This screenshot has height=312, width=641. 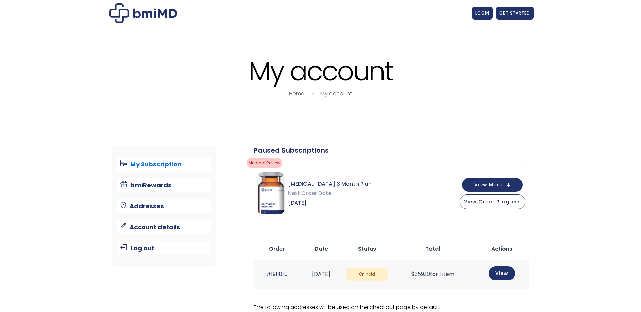 I want to click on a: Account details, so click(x=164, y=227).